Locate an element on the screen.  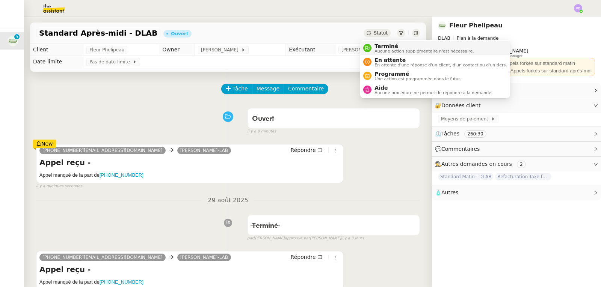
button: Message is located at coordinates (268, 89).